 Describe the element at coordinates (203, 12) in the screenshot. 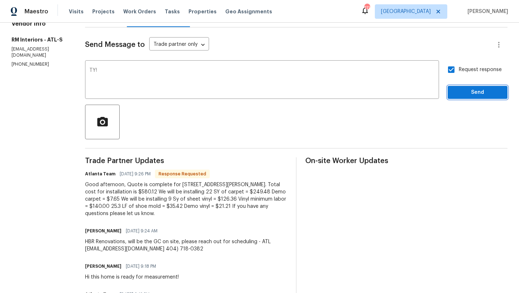

I see `span: Properties` at that location.